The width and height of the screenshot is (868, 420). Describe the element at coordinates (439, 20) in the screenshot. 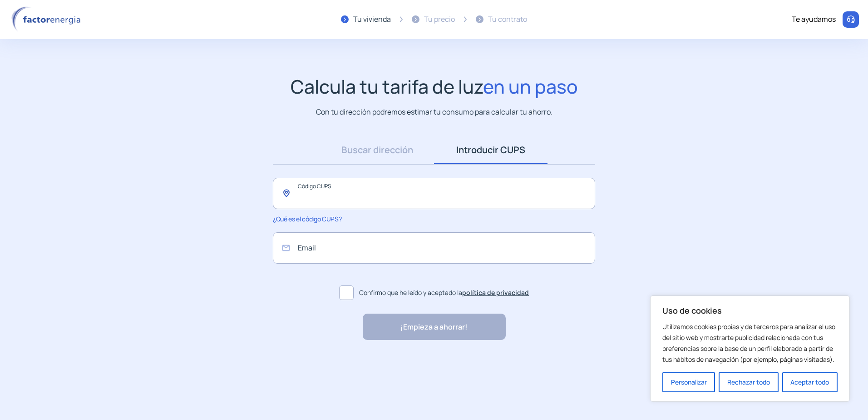

I see `div: Tu precio` at that location.